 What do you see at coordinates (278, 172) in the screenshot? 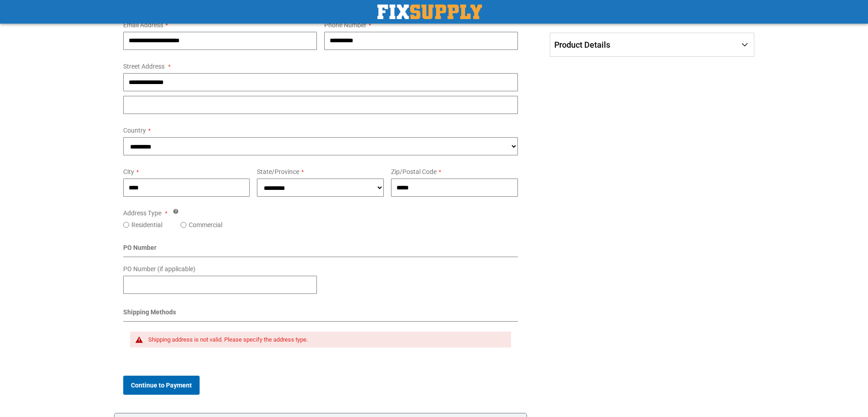
I see `span: State/Province` at bounding box center [278, 172].